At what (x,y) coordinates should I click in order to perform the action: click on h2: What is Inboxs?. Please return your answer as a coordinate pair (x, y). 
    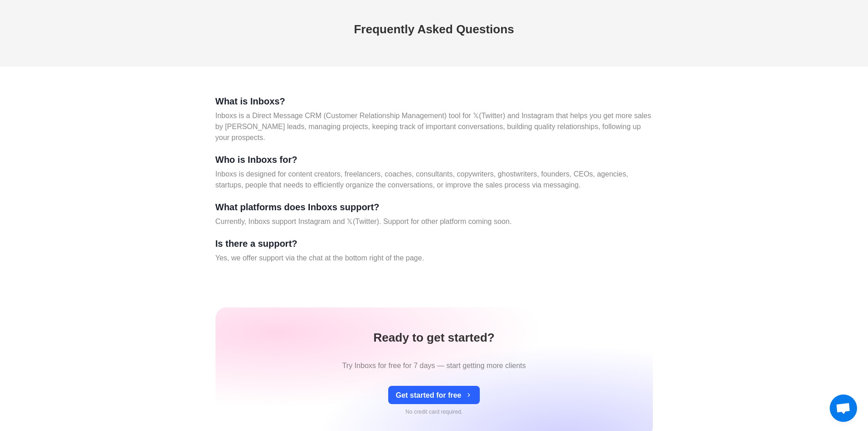
    Looking at the image, I should click on (250, 101).